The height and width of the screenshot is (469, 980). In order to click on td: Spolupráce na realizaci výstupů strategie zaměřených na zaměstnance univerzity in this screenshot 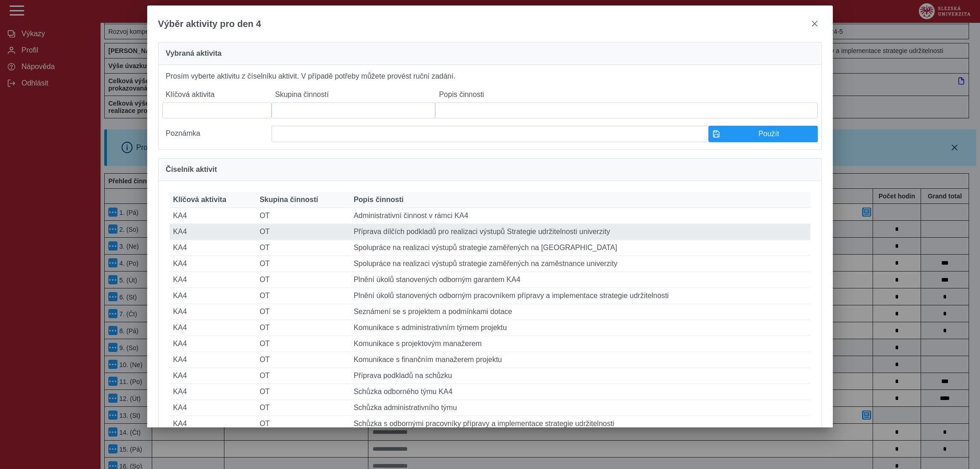, I will do `click(580, 264)`.